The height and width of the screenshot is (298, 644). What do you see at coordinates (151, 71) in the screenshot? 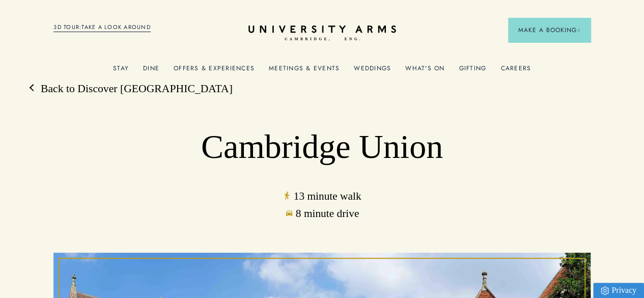
I see `a: Dine` at bounding box center [151, 71].